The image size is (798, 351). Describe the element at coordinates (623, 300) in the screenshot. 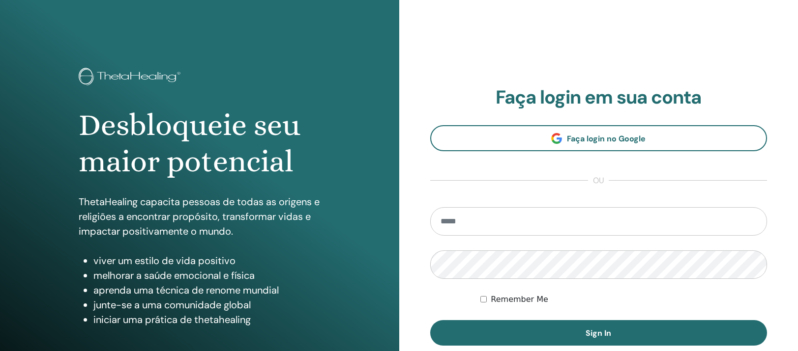

I see `div: Keep me authenticated indefinitely or until I manually logout` at that location.